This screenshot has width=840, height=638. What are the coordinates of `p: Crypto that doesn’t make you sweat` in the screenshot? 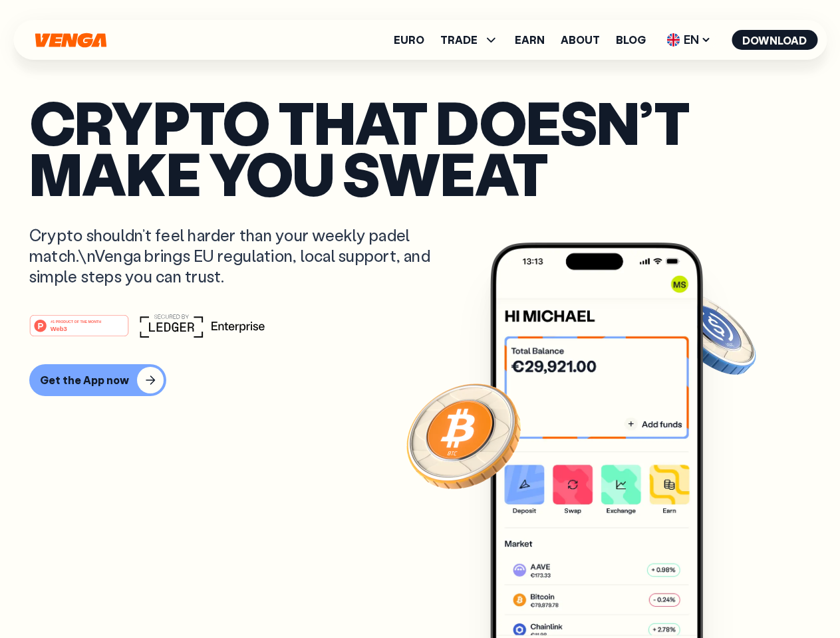 It's located at (420, 147).